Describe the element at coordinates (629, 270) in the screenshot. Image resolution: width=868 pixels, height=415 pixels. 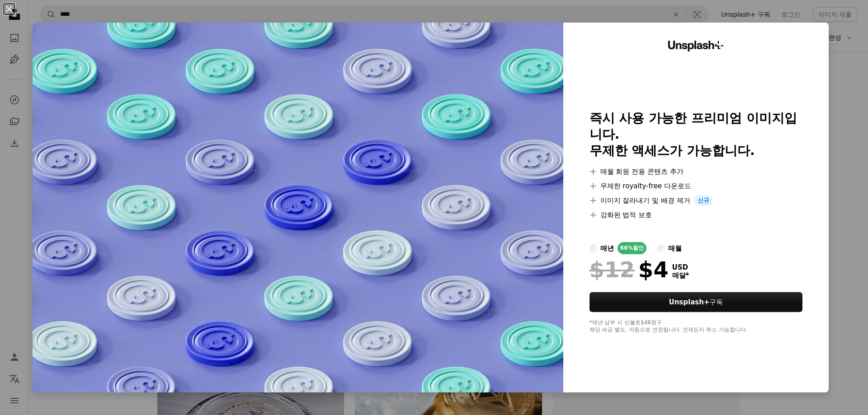
I see `div: $4` at that location.